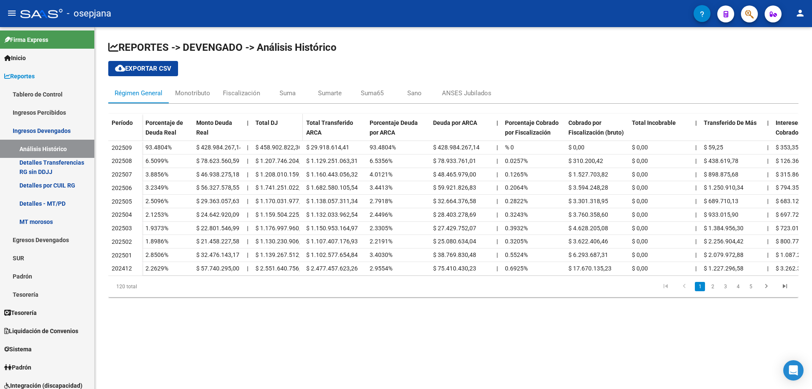 Image resolution: width=812 pixels, height=389 pixels. What do you see at coordinates (684, 286) in the screenshot?
I see `a: go to previous page` at bounding box center [684, 286].